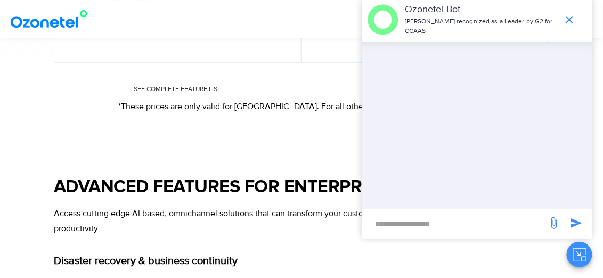  What do you see at coordinates (291, 221) in the screenshot?
I see `span: Access cutting edge AI based, omnichannel solutions that can transform your customer experience a...` at bounding box center [291, 221].